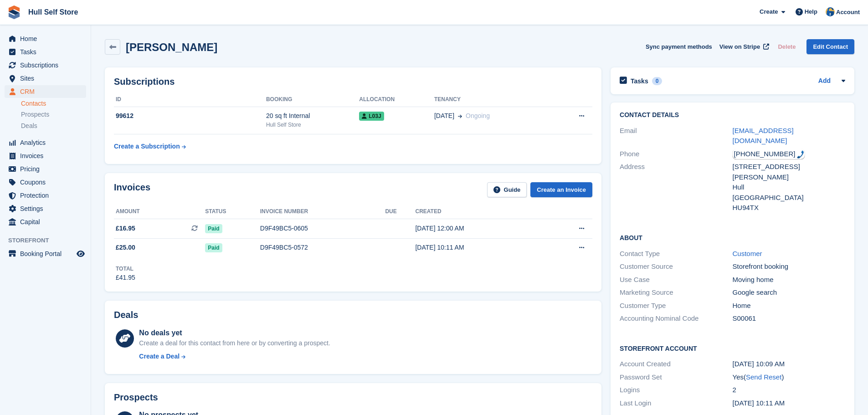 This screenshot has height=415, width=868. I want to click on th: Amount, so click(159, 211).